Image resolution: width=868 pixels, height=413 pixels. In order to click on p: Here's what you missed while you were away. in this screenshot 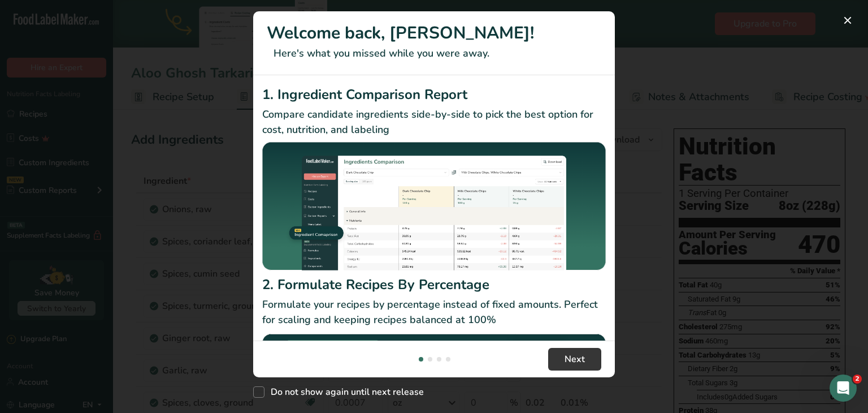, I will do `click(434, 53)`.